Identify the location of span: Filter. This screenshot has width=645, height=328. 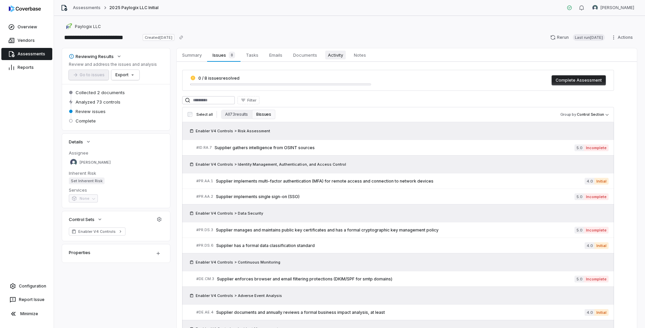
(252, 100).